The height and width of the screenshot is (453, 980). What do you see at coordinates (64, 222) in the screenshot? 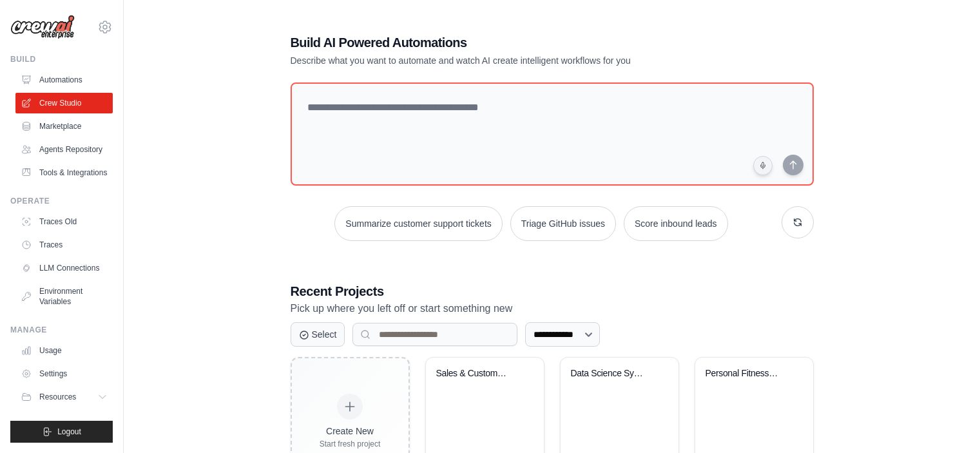
I see `a: Traces Old` at bounding box center [64, 222].